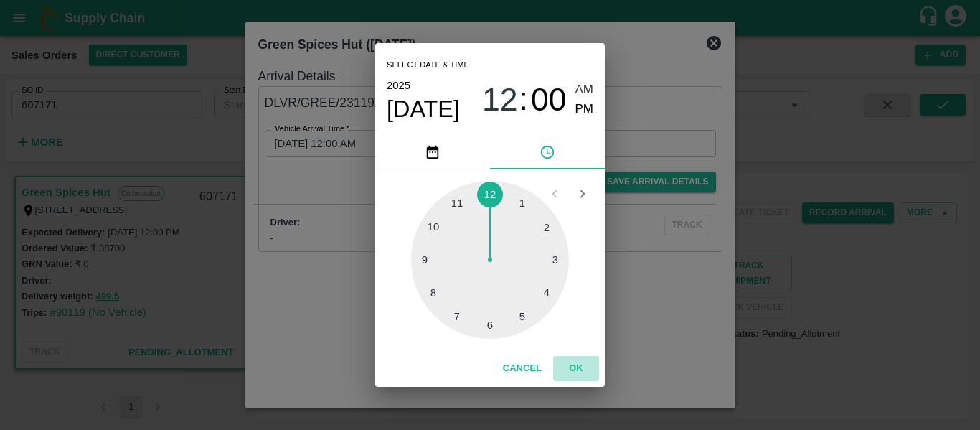 The height and width of the screenshot is (430, 980). What do you see at coordinates (522, 368) in the screenshot?
I see `button: Cancel` at bounding box center [522, 368].